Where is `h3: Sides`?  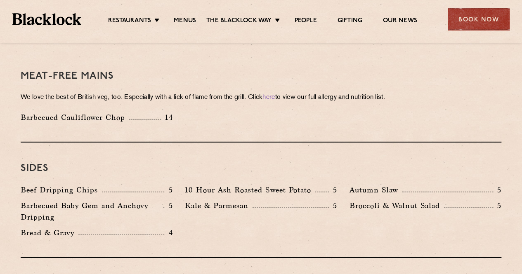
h3: Sides is located at coordinates (261, 169).